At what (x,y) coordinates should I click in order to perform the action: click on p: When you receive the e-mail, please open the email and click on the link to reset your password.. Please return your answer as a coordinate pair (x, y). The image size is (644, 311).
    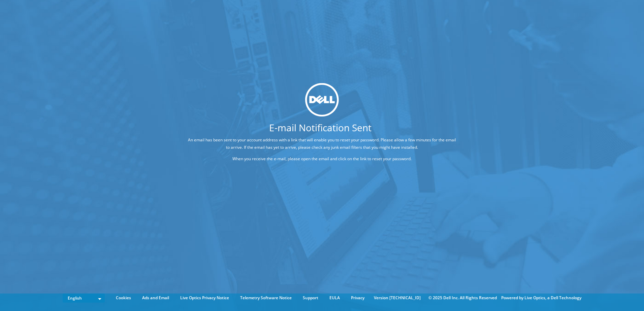
    Looking at the image, I should click on (322, 159).